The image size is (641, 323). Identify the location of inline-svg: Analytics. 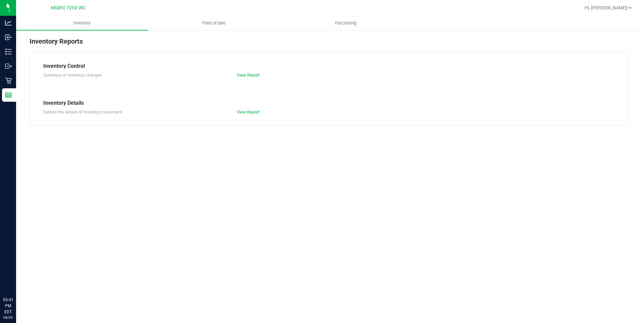
(8, 23).